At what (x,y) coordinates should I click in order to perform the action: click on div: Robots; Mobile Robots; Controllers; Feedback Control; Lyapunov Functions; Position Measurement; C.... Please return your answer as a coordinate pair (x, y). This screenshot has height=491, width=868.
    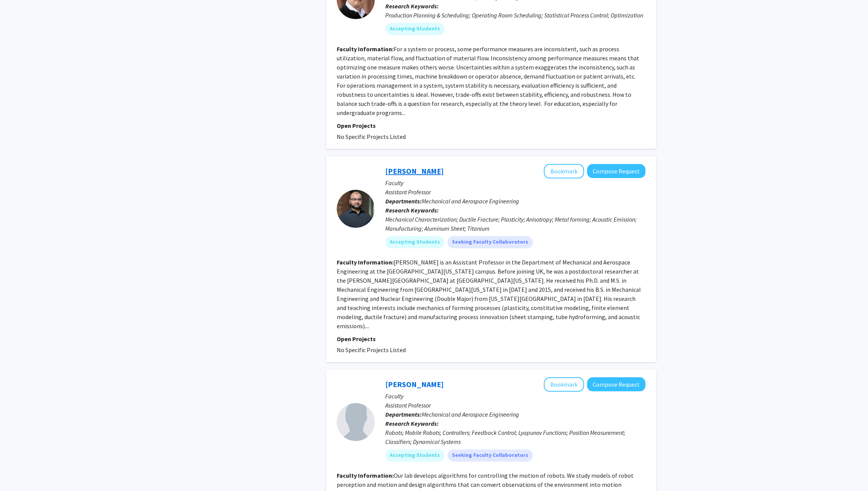
    Looking at the image, I should click on (515, 437).